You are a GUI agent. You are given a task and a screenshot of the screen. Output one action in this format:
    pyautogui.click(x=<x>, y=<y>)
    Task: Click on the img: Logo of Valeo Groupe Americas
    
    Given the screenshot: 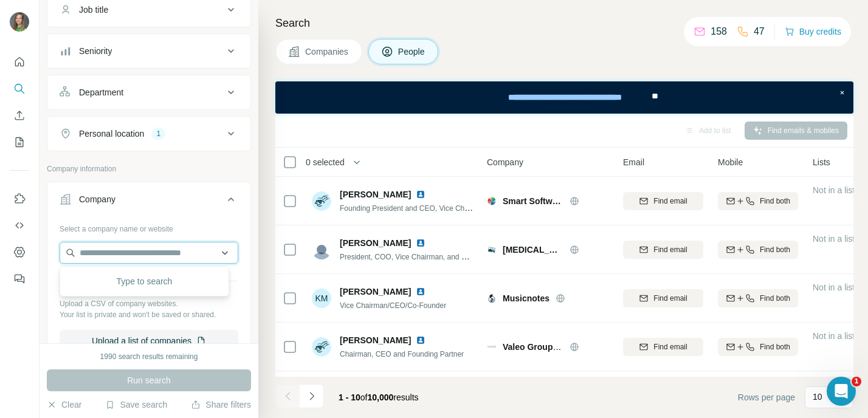 What is the action you would take?
    pyautogui.click(x=492, y=347)
    